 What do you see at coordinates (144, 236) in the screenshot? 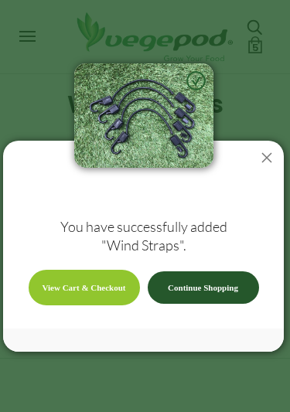
I see `h3: You have successfully added "Wind Straps".` at bounding box center [144, 236].